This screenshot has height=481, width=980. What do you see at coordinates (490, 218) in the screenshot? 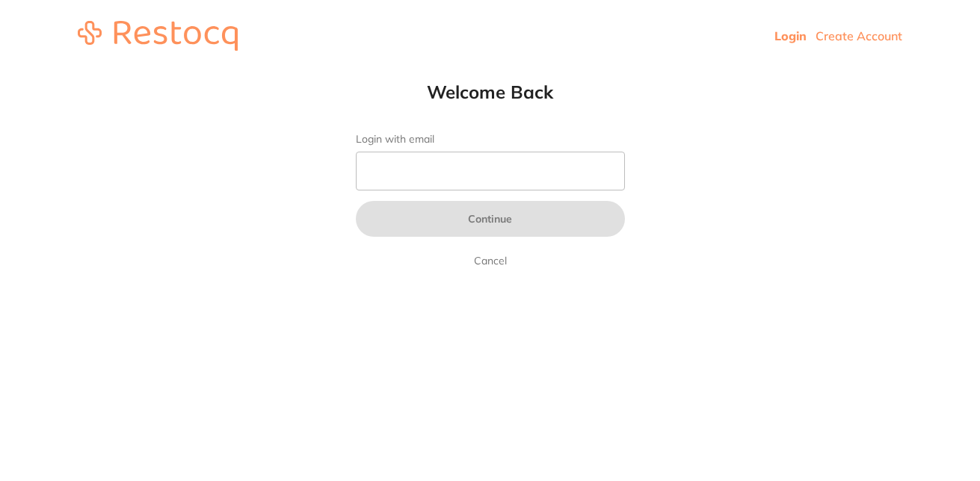
I see `button: Continue` at bounding box center [490, 218].